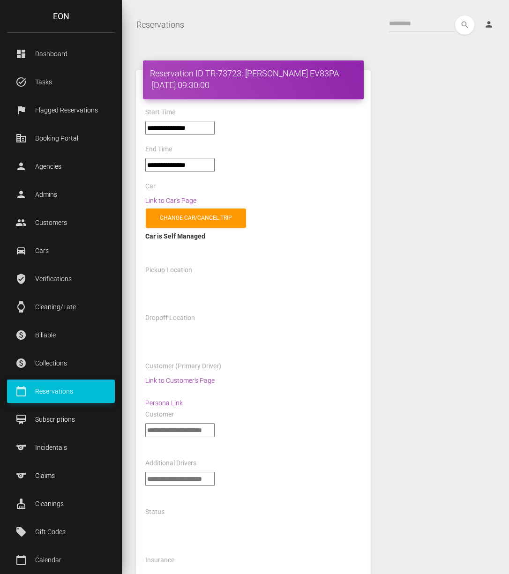 This screenshot has width=509, height=574. I want to click on a: card_membership Subscriptions, so click(61, 419).